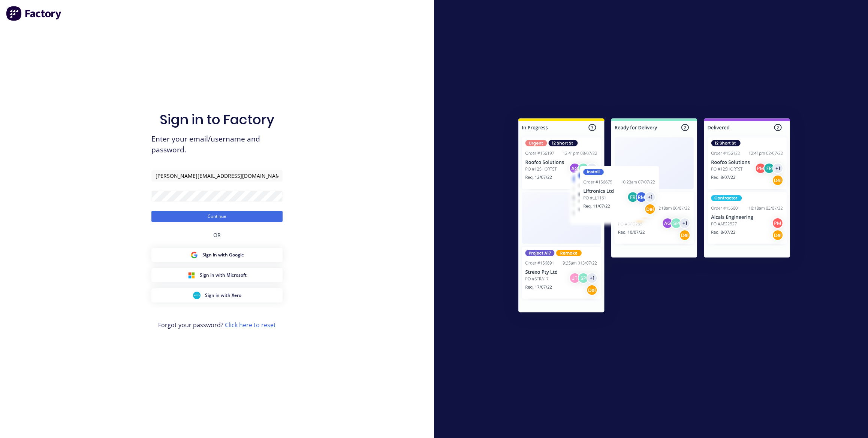 The height and width of the screenshot is (438, 868). What do you see at coordinates (654, 217) in the screenshot?
I see `img: Sign in` at bounding box center [654, 217].